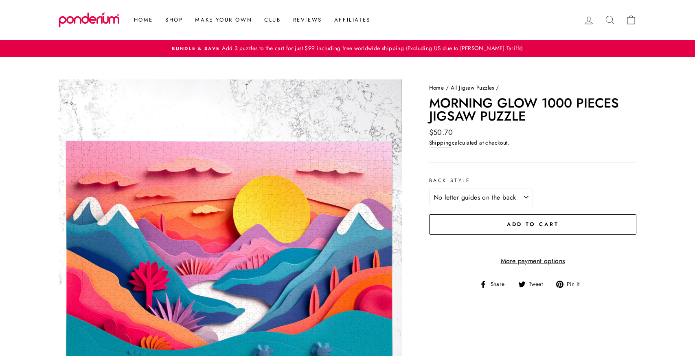  I want to click on a: Shipping, so click(441, 143).